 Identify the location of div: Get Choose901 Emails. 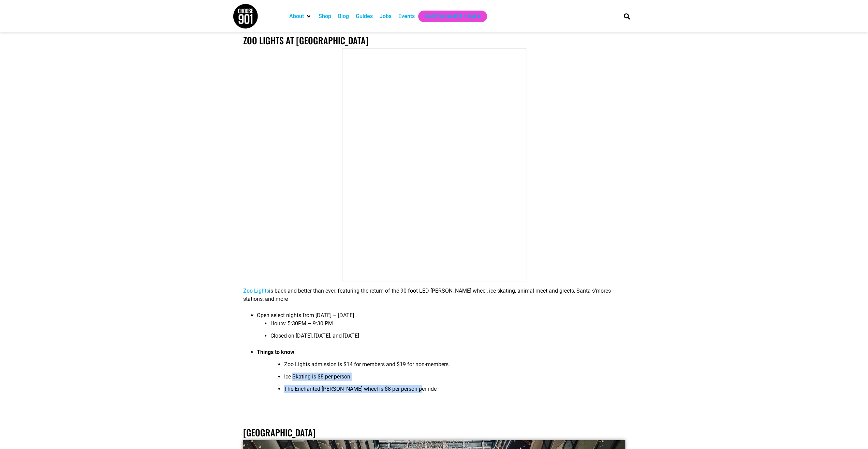
(452, 16).